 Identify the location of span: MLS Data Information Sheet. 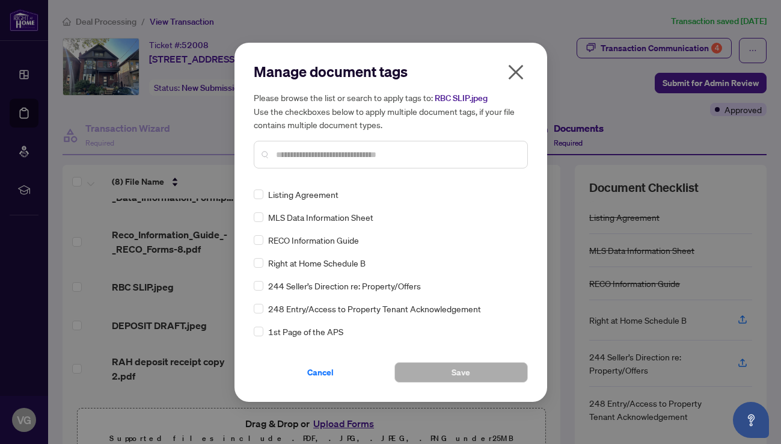
(320, 217).